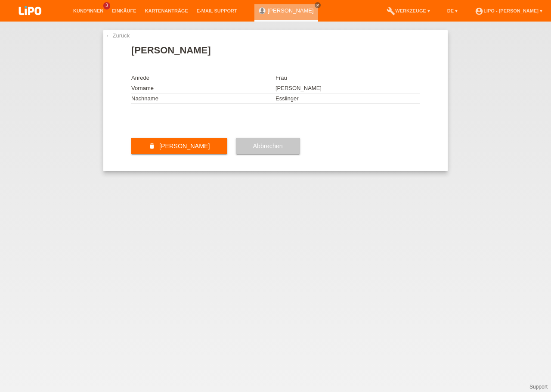  What do you see at coordinates (452, 11) in the screenshot?
I see `a: DE ▾` at bounding box center [452, 11].